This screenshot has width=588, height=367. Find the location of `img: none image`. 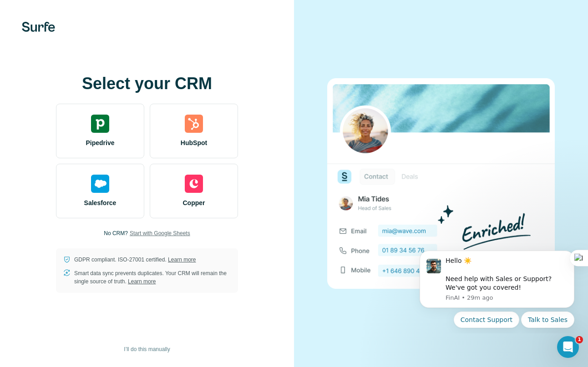

img: none image is located at coordinates (441, 183).